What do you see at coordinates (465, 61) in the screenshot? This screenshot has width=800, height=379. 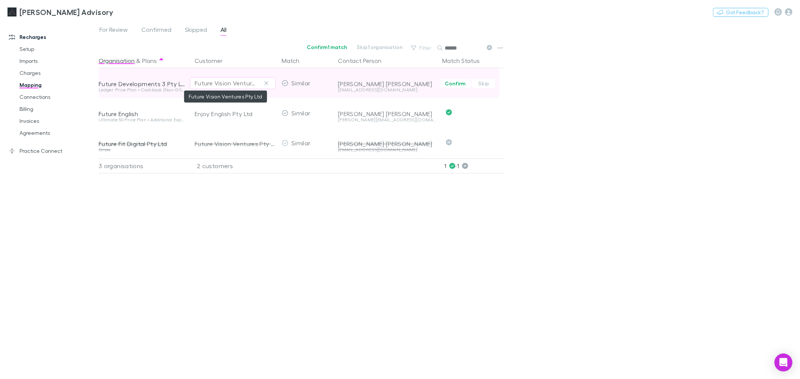 I see `button: Match Status` at bounding box center [465, 61].